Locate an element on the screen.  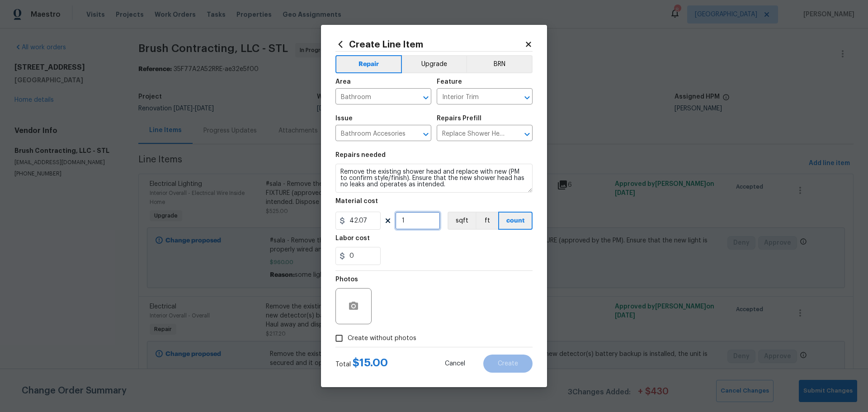
button: BRN is located at coordinates (499, 64).